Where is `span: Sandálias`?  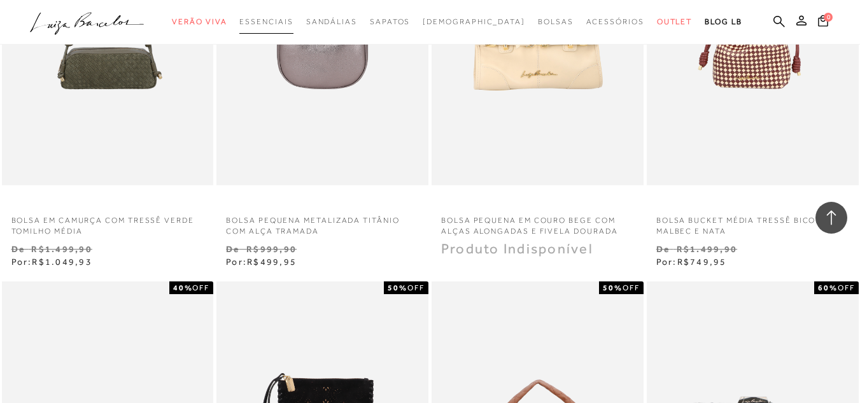
span: Sandálias is located at coordinates (332, 22).